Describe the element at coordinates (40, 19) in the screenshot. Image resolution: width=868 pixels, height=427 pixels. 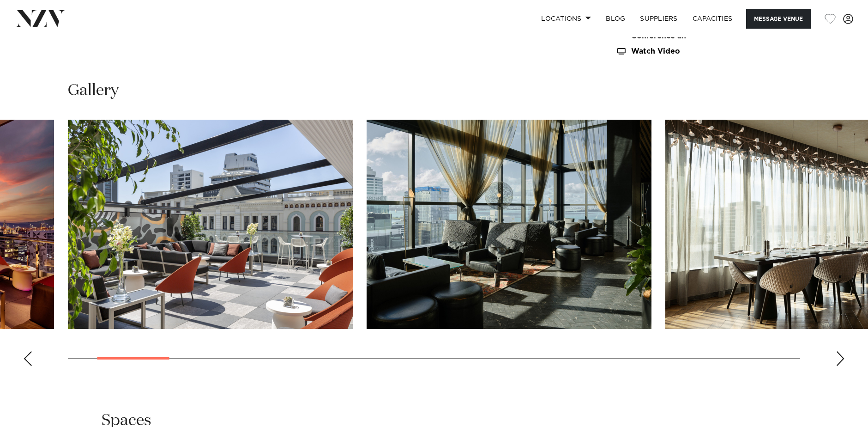
I see `img: nzv-logo.png` at that location.